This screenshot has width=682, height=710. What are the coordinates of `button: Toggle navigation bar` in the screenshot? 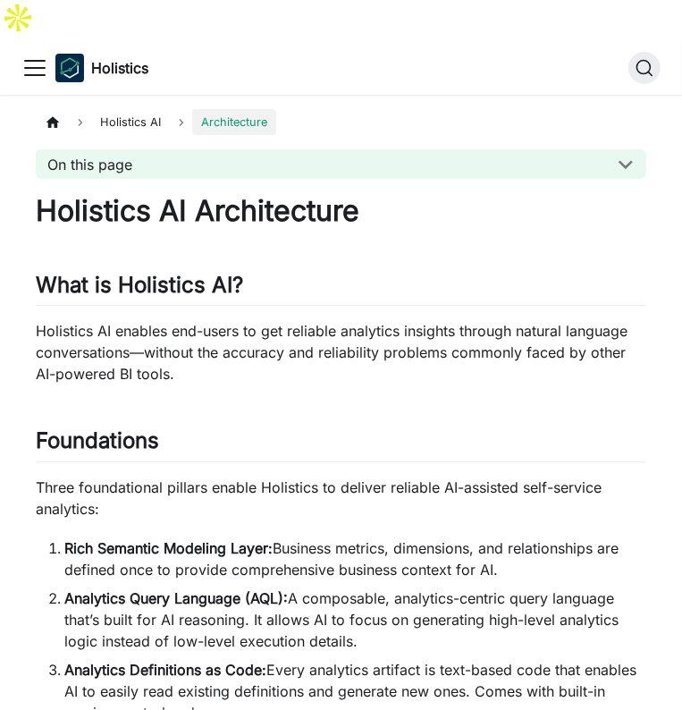 It's located at (35, 68).